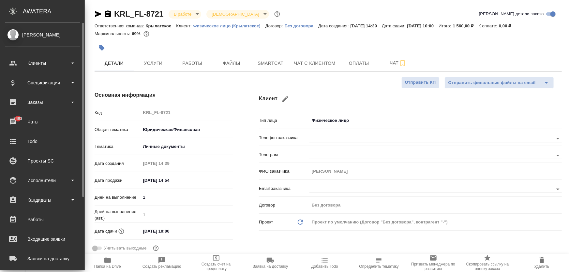 Image resolution: width=569 pixels, height=272 pixels. Describe the element at coordinates (487, 263) in the screenshot. I see `button: Скопировать ссылку на оценку заказа` at that location.